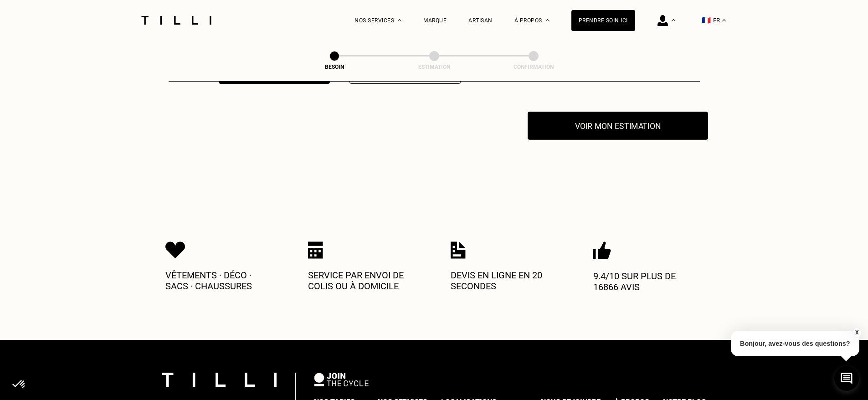 This screenshot has width=868, height=400. I want to click on a: Marque, so click(435, 21).